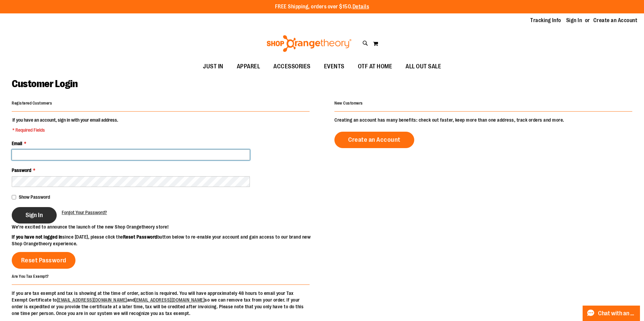  I want to click on span: Reset Password, so click(43, 260).